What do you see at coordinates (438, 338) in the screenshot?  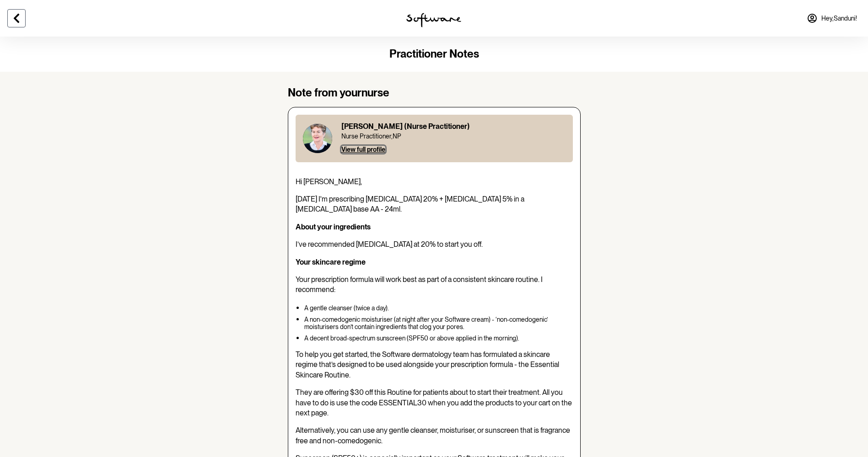 I see `p: A decent broad-spectrum sunscreen (SPF50 or above applied in the morning).` at bounding box center [438, 338].